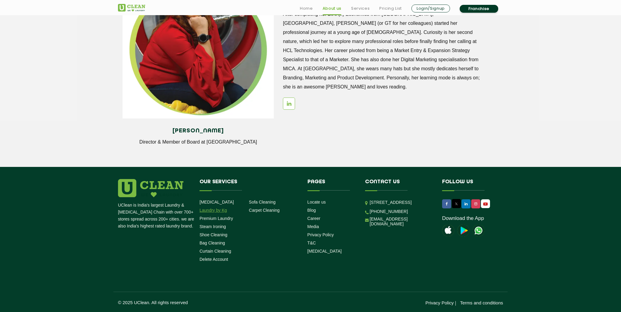 The width and height of the screenshot is (621, 312). Describe the element at coordinates (463, 231) in the screenshot. I see `img: playstoreicon.png` at that location.